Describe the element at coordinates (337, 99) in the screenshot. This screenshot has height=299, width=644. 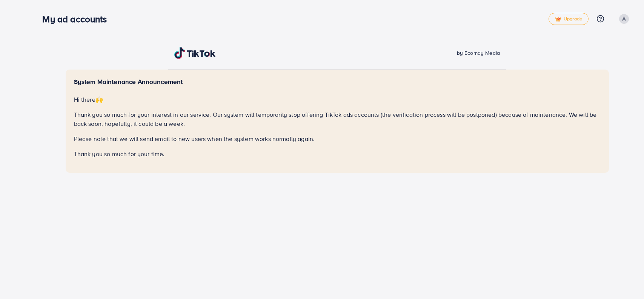
I see `p: Hi there` at that location.